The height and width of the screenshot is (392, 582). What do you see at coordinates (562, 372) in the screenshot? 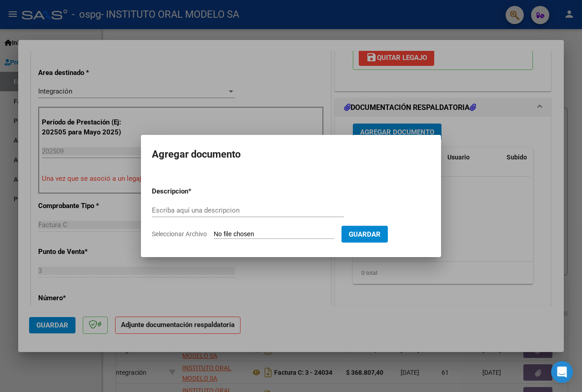
I see `div: Open Intercom Messenger` at bounding box center [562, 372].